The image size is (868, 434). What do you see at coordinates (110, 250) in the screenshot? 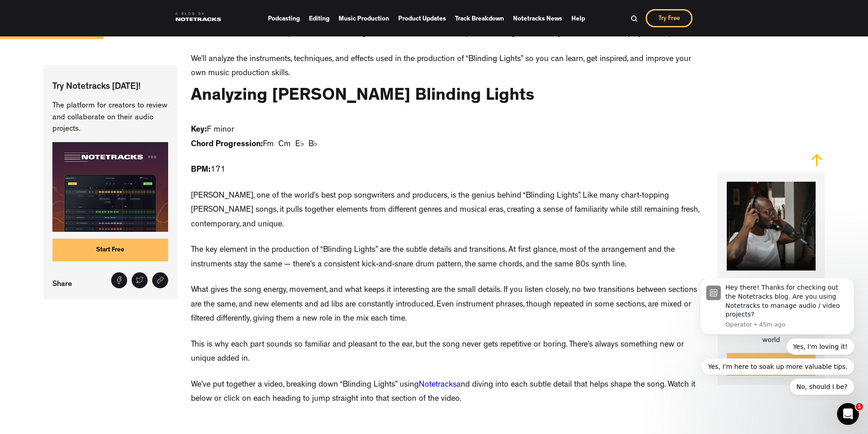
I see `a: Start Free` at bounding box center [110, 250].